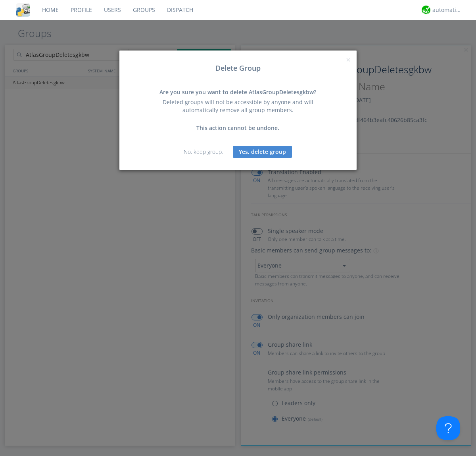  I want to click on a: No, keep group., so click(203, 151).